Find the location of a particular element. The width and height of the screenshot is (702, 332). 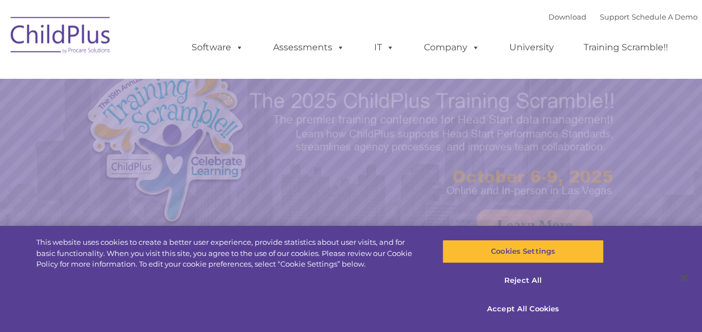

a: IT is located at coordinates (384, 47).